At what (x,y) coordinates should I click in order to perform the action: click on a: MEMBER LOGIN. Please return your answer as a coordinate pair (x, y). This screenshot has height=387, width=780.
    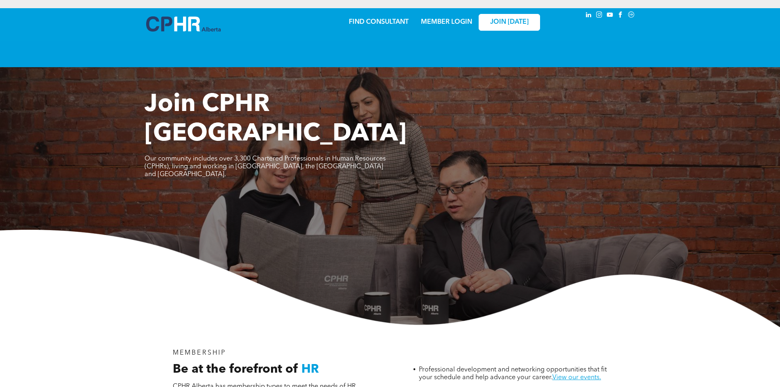
    Looking at the image, I should click on (447, 22).